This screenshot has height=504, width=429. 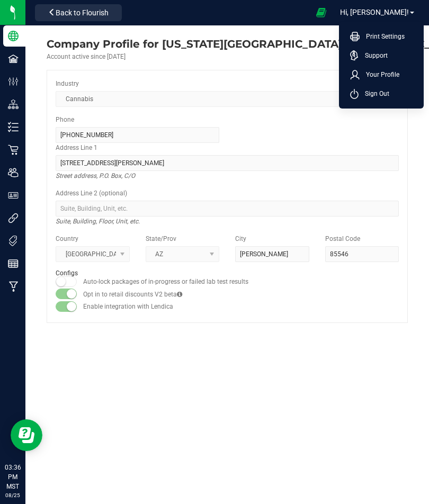 I want to click on inline-svg: Users, so click(x=13, y=173).